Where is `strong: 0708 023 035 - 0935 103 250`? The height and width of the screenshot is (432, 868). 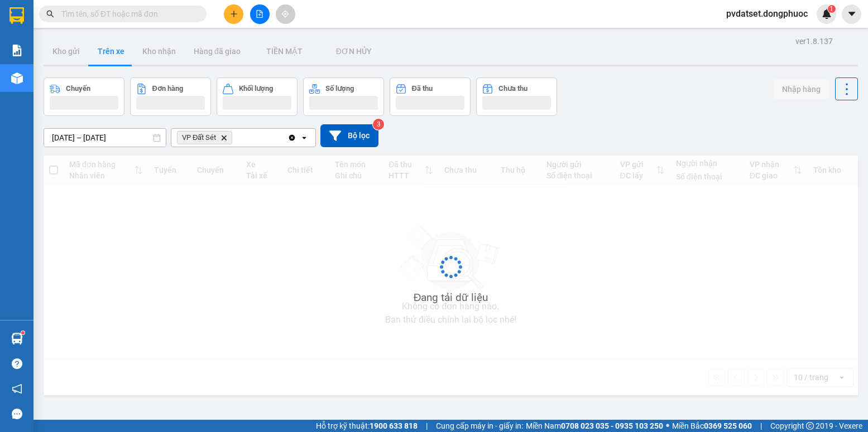 strong: 0708 023 035 - 0935 103 250 is located at coordinates (612, 426).